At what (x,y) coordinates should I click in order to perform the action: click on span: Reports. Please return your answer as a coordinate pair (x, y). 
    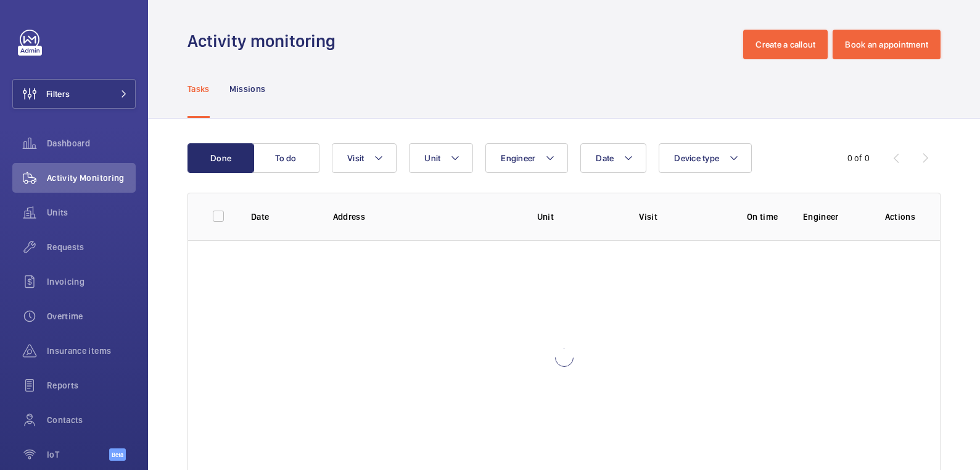
    Looking at the image, I should click on (92, 385).